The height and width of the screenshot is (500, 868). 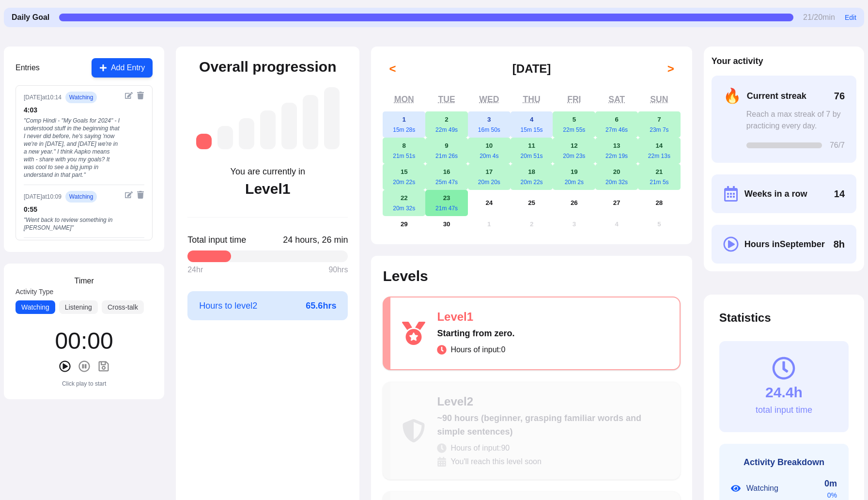 I want to click on abbr: September 8, 2025, so click(x=404, y=146).